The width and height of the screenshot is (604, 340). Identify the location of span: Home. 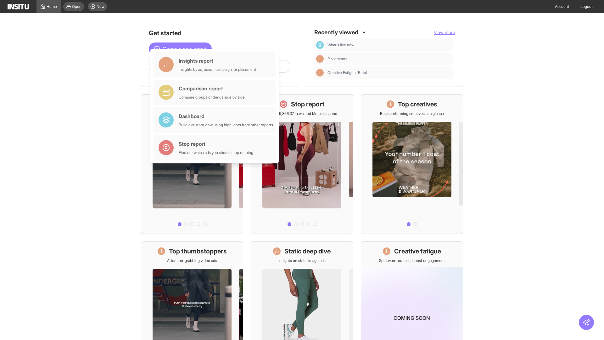
(52, 7).